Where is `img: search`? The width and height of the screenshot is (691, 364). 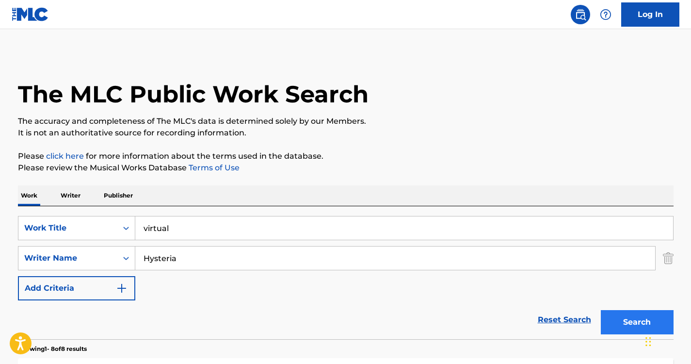 img: search is located at coordinates (581, 15).